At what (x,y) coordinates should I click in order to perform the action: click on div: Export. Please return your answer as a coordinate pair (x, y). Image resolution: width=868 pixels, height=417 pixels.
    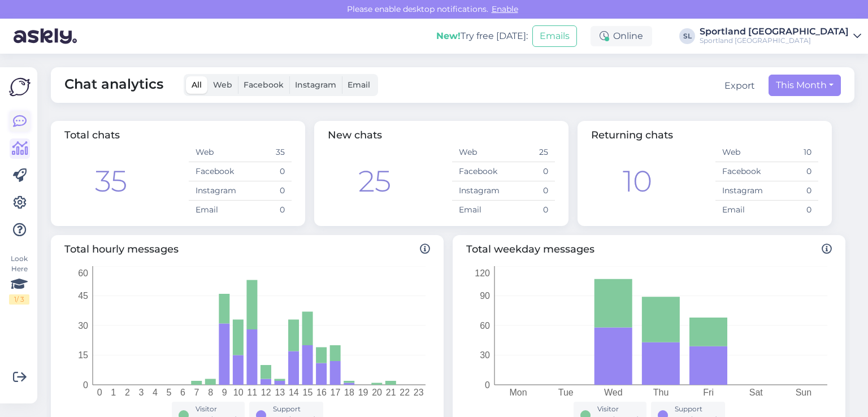
    Looking at the image, I should click on (740, 86).